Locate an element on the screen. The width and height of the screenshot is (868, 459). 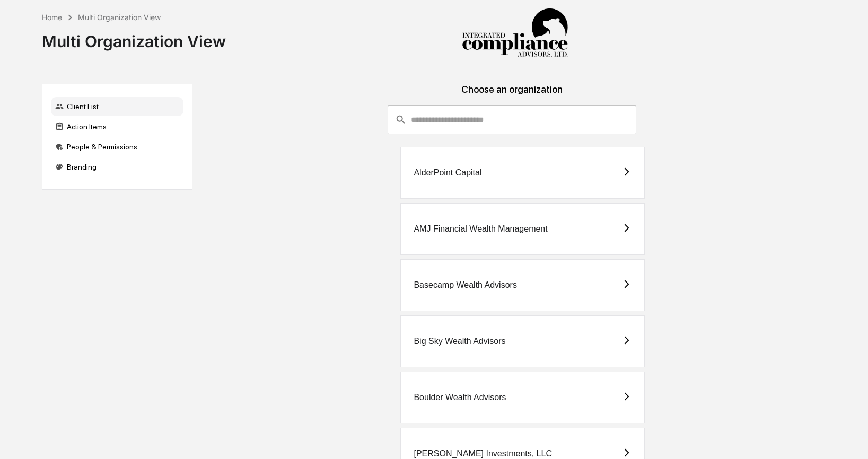
div: Choose an organization is located at coordinates (512, 94).